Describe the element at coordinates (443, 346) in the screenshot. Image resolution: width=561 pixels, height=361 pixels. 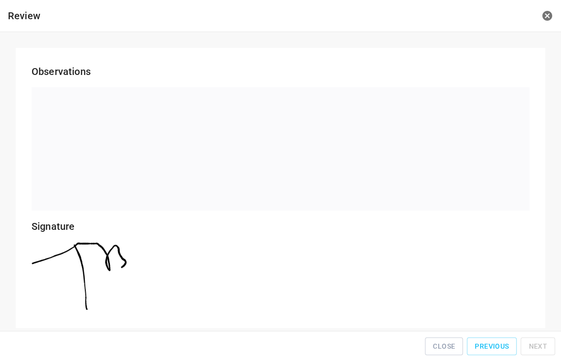
I see `span: Close` at that location.